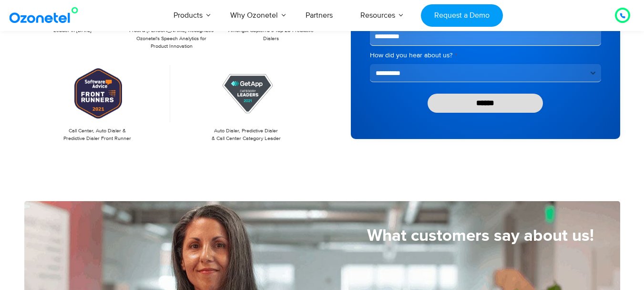 The width and height of the screenshot is (644, 290). What do you see at coordinates (271, 34) in the screenshot?
I see `p: Amongst Capterra’s Top 20 Predictive Dialers` at bounding box center [271, 34].